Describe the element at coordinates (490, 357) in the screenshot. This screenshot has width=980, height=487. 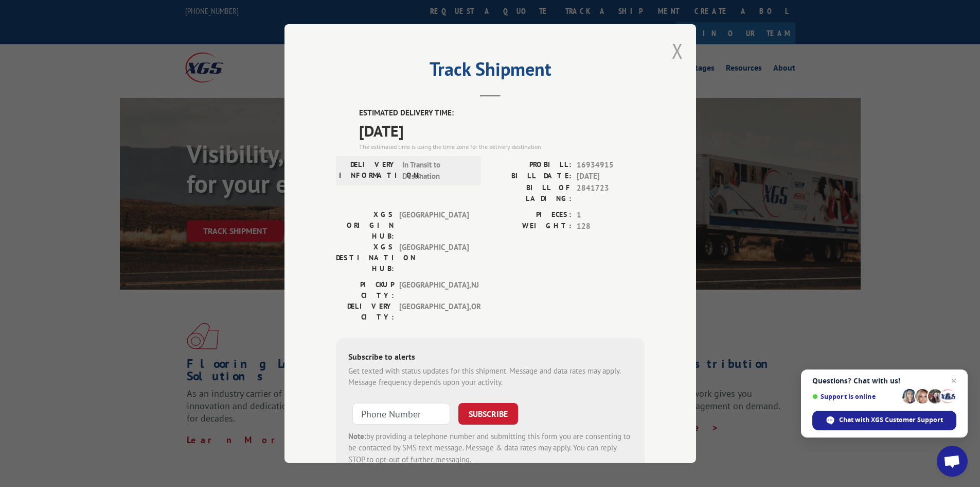
I see `div: Subscribe to alerts` at that location.